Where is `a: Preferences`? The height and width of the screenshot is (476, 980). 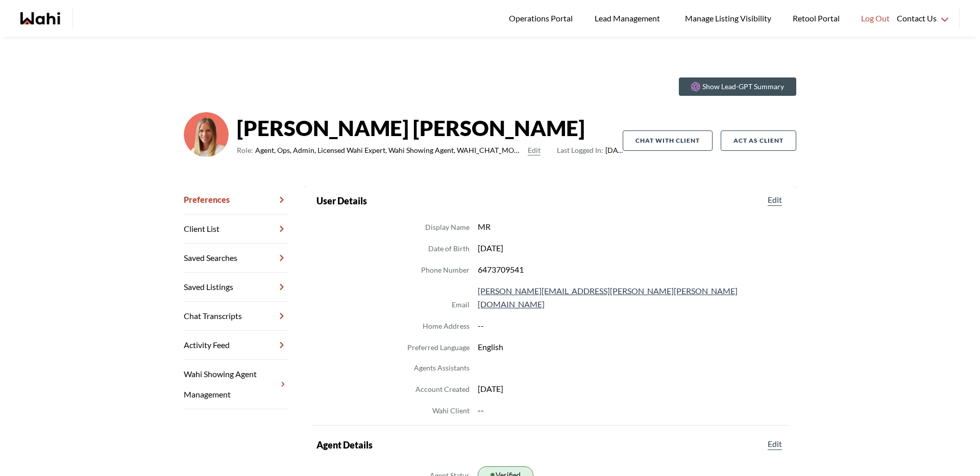
a: Preferences is located at coordinates (236, 200).